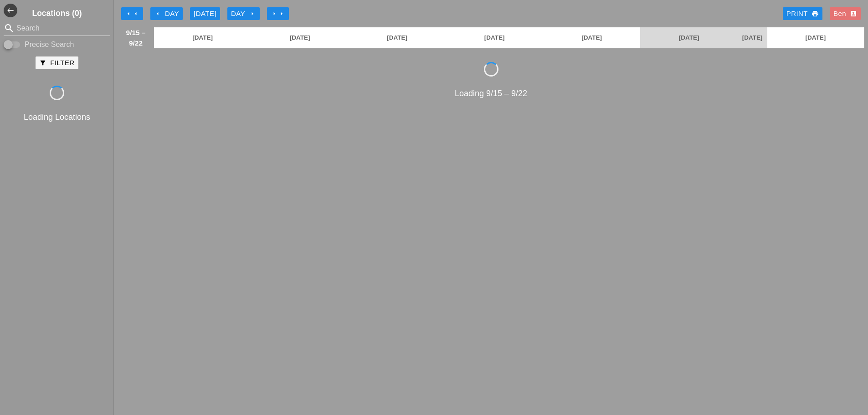  I want to click on div: Filter, so click(57, 63).